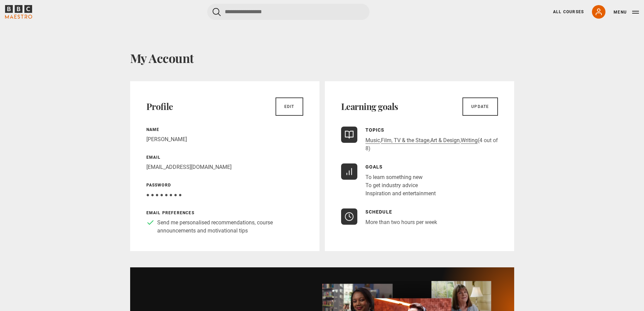 The width and height of the screenshot is (644, 311). What do you see at coordinates (401, 212) in the screenshot?
I see `p: Schedule` at bounding box center [401, 212].